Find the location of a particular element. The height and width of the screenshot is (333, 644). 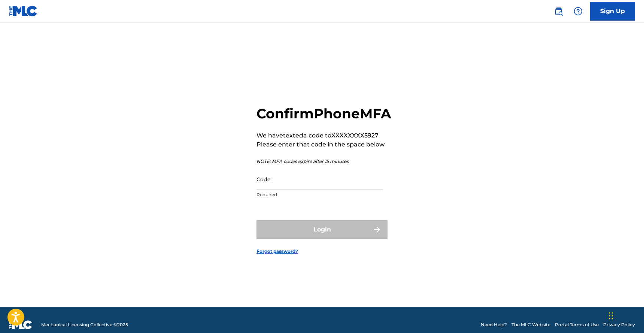

a: Privacy Policy is located at coordinates (619, 325).